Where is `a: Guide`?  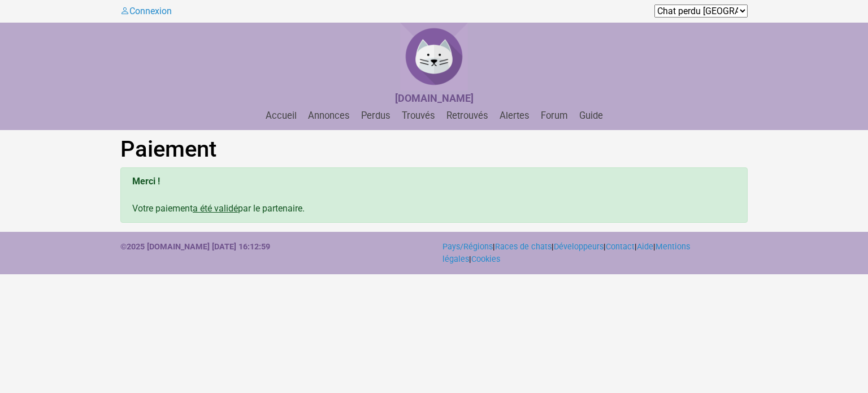 a: Guide is located at coordinates (591, 116).